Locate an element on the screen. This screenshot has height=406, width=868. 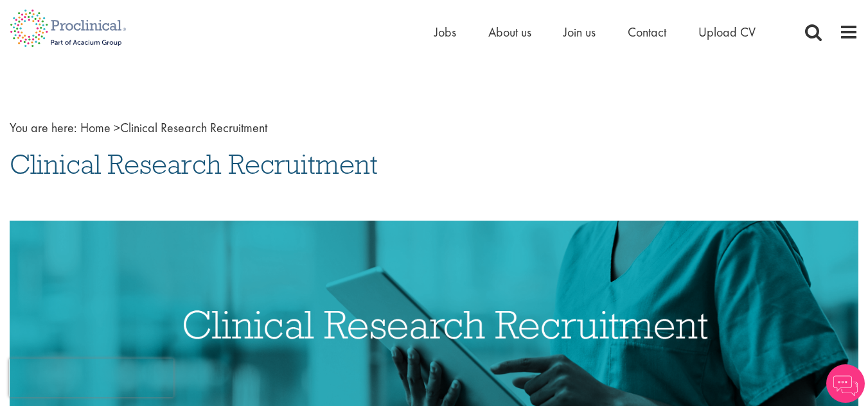
a: Join us is located at coordinates (579, 32).